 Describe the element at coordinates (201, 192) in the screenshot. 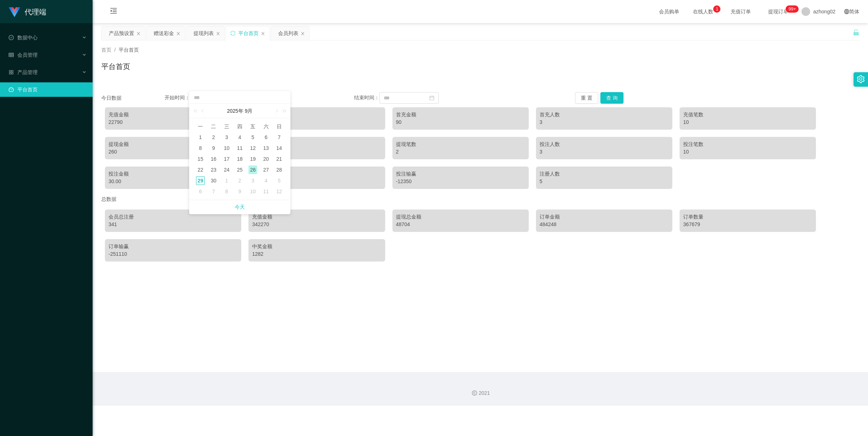

I see `td: 2025年10月6日` at that location.